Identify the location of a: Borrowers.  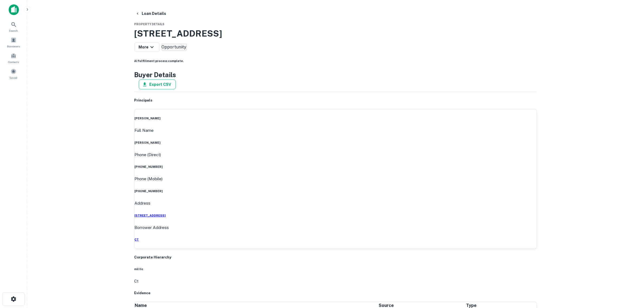
(14, 42).